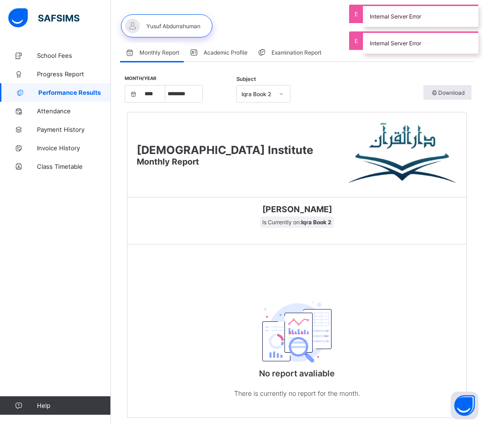  Describe the element at coordinates (74, 55) in the screenshot. I see `span: School Fees` at that location.